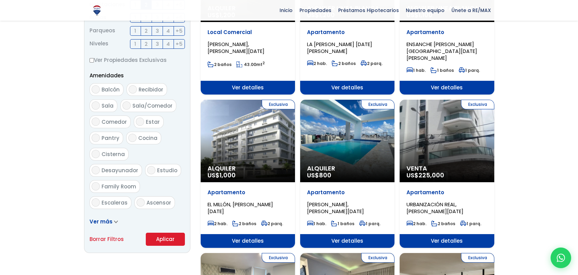 Image resolution: width=578 pixels, height=275 pixels. What do you see at coordinates (96, 121) in the screenshot?
I see `input: Comedor` at bounding box center [96, 121].